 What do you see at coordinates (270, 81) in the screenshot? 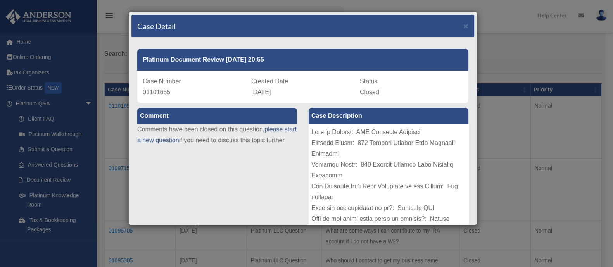
I see `span: Created Date` at bounding box center [270, 81].